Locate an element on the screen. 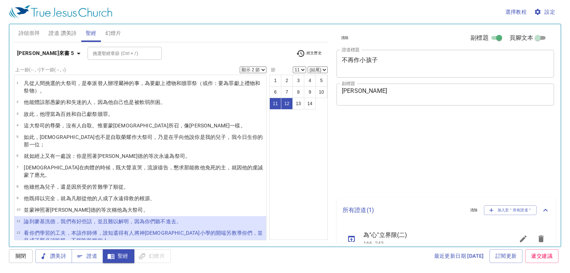 The image size is (570, 273). label: 節 is located at coordinates (272, 70).